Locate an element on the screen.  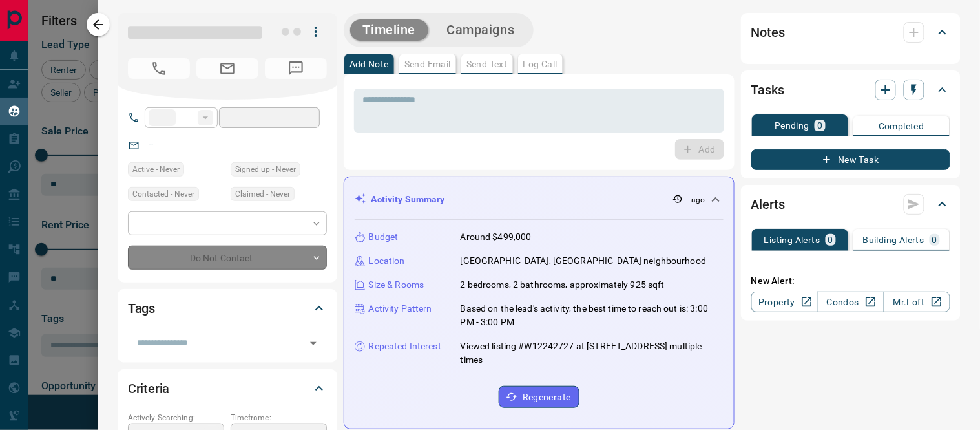
p: Listing Alerts is located at coordinates (793, 240).